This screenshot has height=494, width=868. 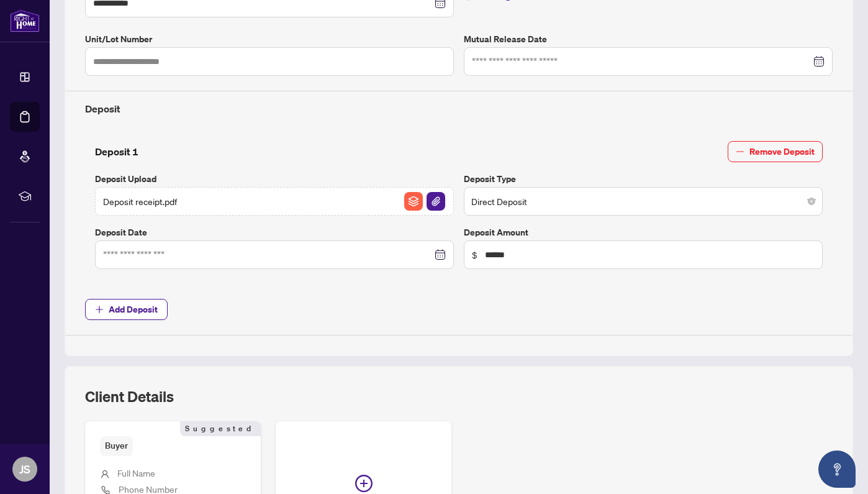 What do you see at coordinates (643, 179) in the screenshot?
I see `label: Deposit Type` at bounding box center [643, 179].